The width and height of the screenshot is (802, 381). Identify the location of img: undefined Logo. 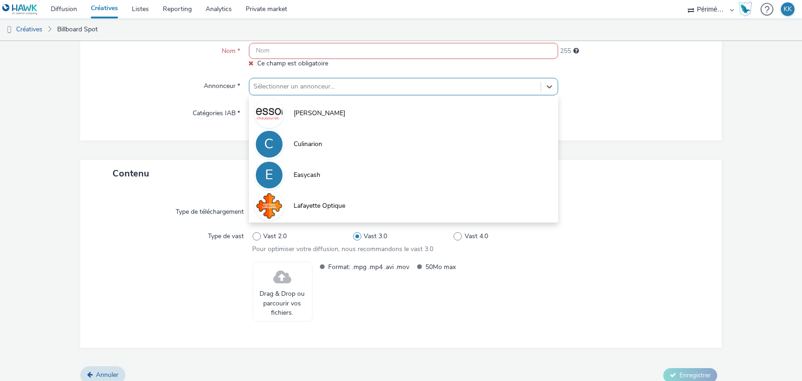
(20, 9).